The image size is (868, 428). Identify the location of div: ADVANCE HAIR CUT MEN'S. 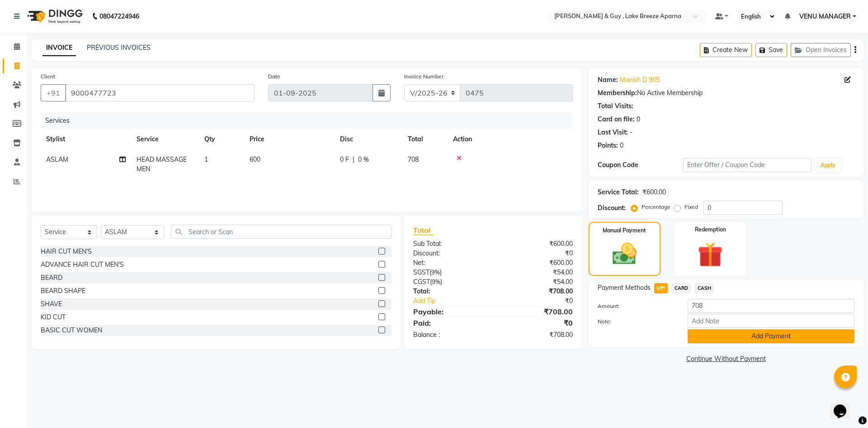
(82, 264).